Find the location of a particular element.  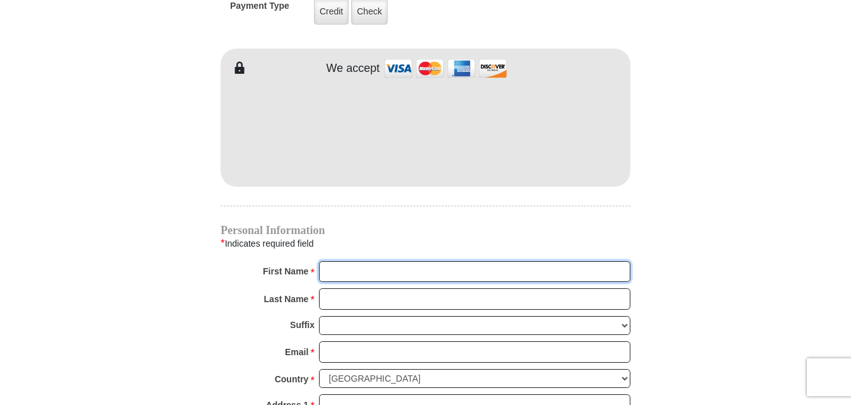

strong: Suffix is located at coordinates (302, 325).